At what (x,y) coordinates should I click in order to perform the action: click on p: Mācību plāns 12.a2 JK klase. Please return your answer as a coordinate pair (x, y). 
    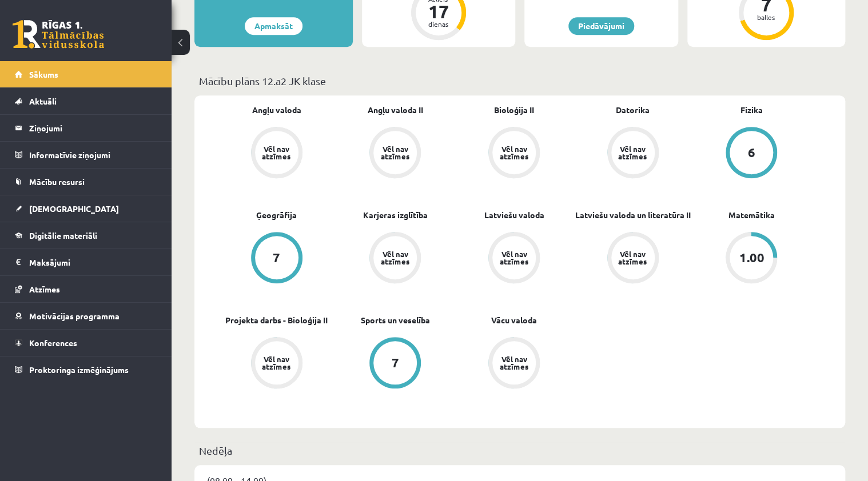
    Looking at the image, I should click on (519, 80).